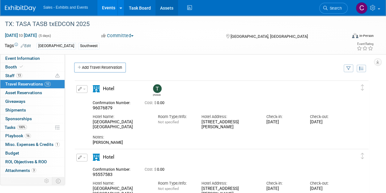 The image size is (386, 193). I want to click on span: Shipments, so click(15, 110).